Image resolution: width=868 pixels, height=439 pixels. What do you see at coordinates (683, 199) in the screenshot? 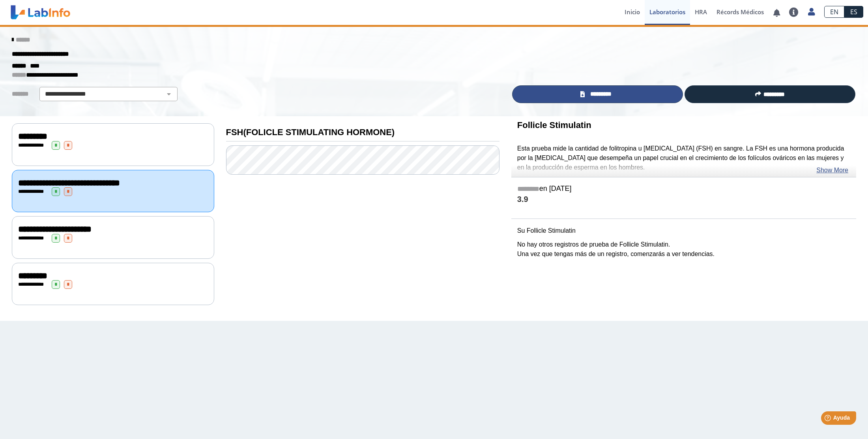
I see `h4: 3.9` at bounding box center [683, 199].